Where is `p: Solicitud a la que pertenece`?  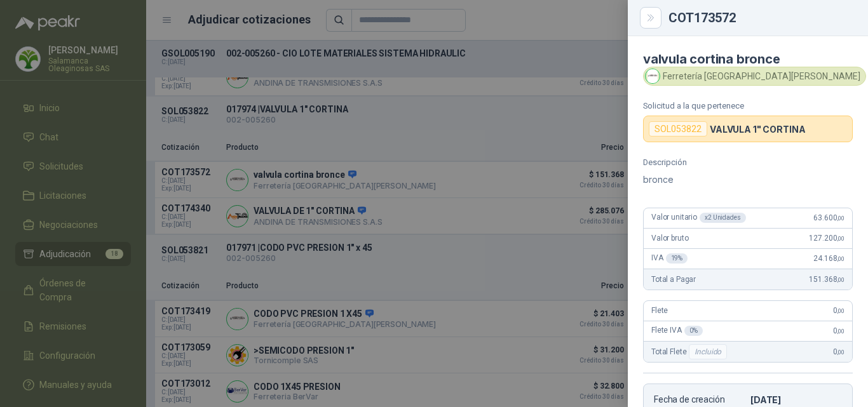
p: Solicitud a la que pertenece is located at coordinates (748, 105).